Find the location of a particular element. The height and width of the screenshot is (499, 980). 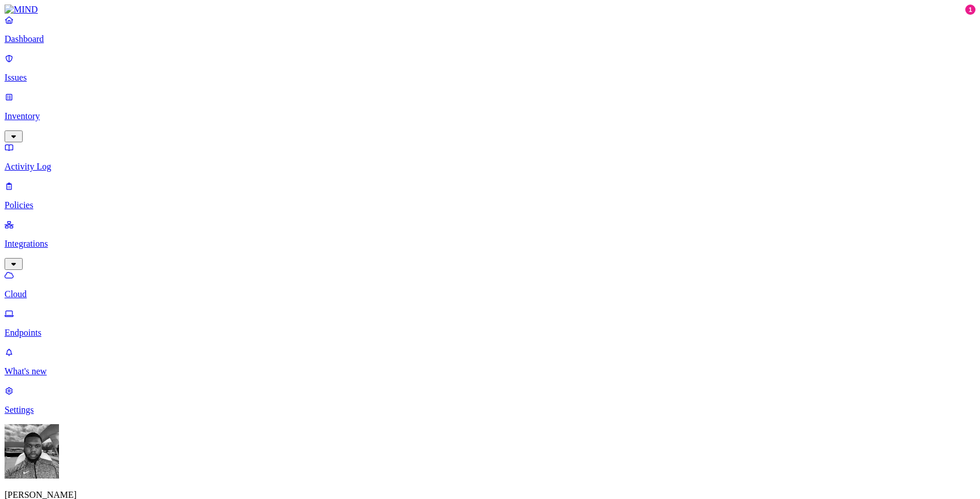

a: Settings is located at coordinates (490, 401).